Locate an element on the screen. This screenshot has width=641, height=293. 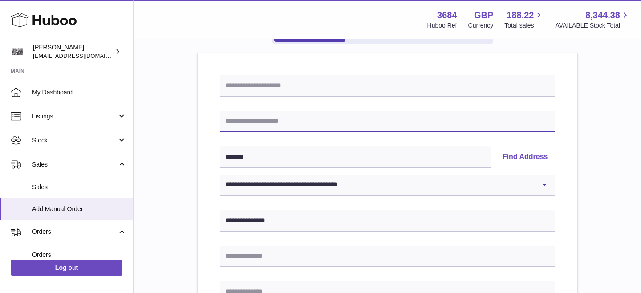
div: Huboo Ref is located at coordinates (442, 25).